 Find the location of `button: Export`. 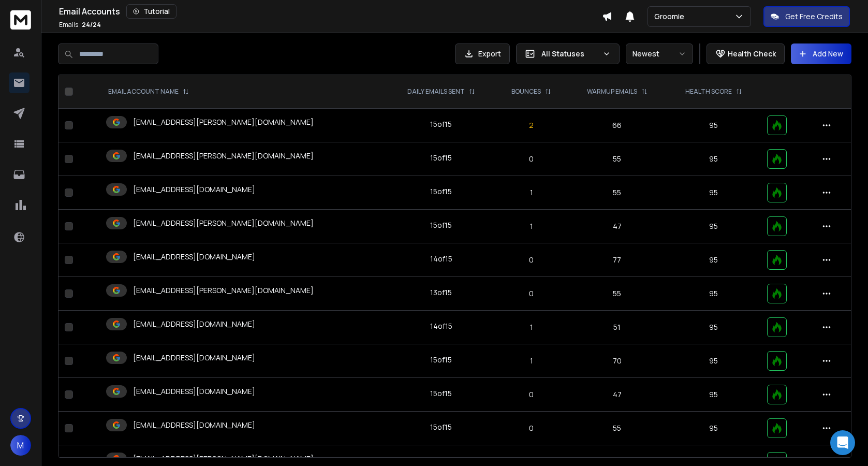

button: Export is located at coordinates (482, 54).